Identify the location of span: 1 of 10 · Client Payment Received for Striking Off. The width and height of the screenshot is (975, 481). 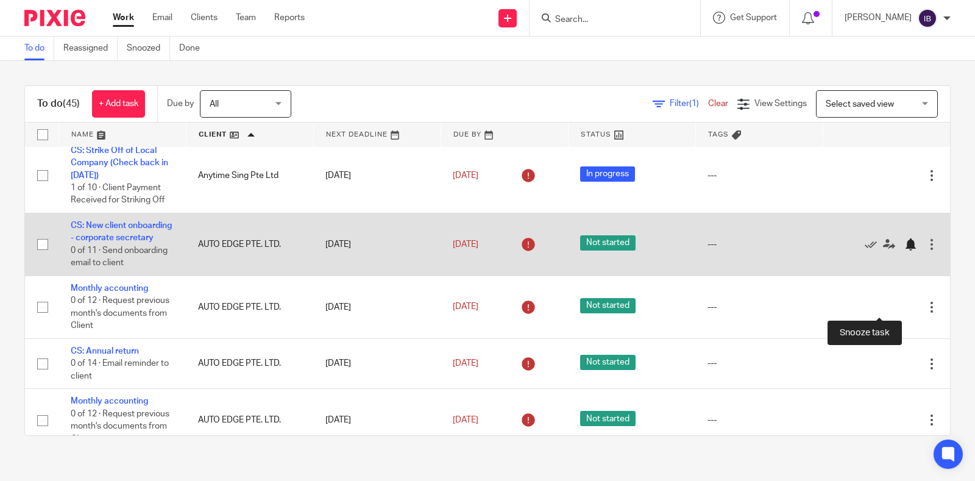
(118, 194).